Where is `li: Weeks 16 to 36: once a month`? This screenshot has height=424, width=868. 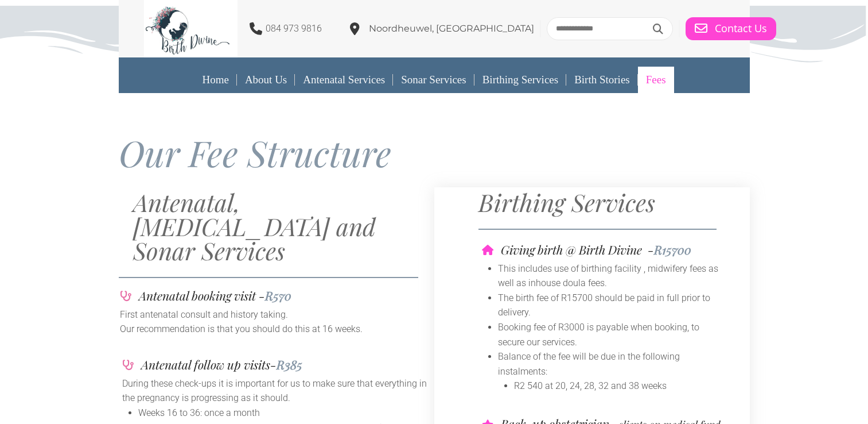 li: Weeks 16 to 36: once a month is located at coordinates (285, 413).